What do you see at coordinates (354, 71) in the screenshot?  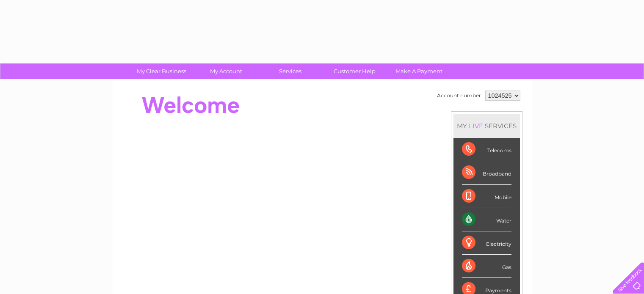 I see `a: Customer Help` at bounding box center [354, 71].